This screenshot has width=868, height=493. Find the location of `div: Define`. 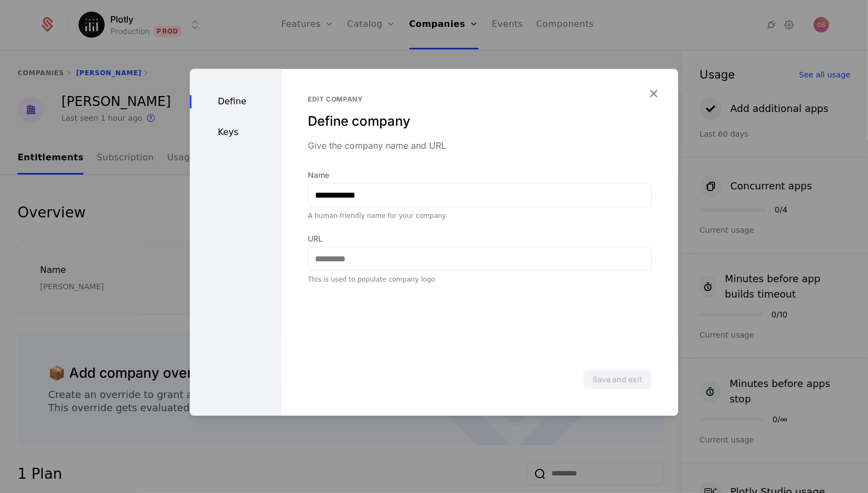

div: Define is located at coordinates (235, 102).